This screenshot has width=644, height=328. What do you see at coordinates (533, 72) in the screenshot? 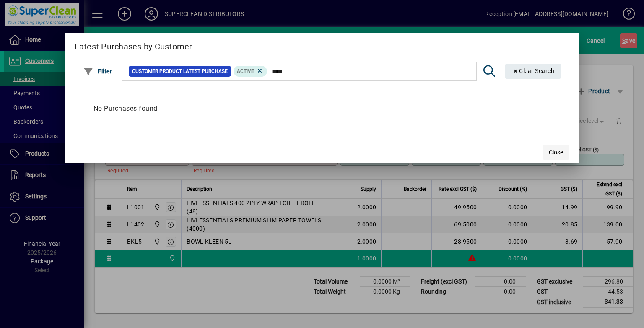
I see `button: Clear` at bounding box center [533, 72].